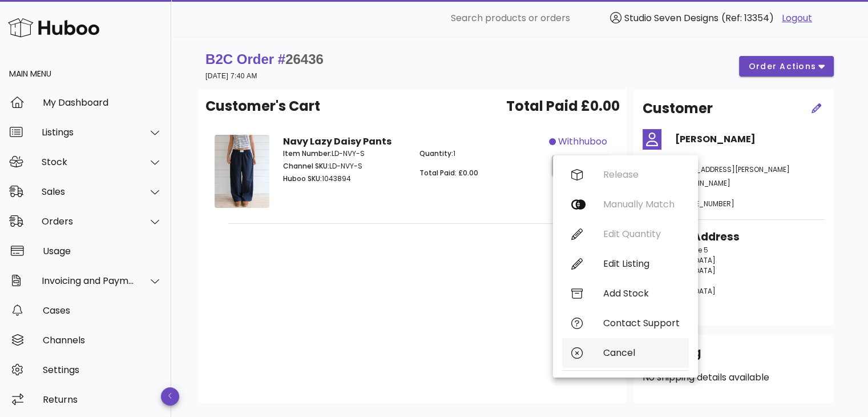 This screenshot has width=868, height=417. What do you see at coordinates (102, 369) in the screenshot?
I see `div: Settings` at bounding box center [102, 369].